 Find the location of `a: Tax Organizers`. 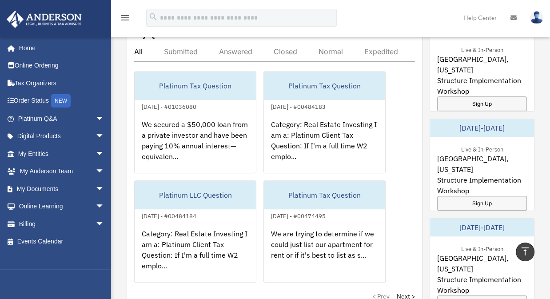

a: Tax Organizers is located at coordinates (62, 83).